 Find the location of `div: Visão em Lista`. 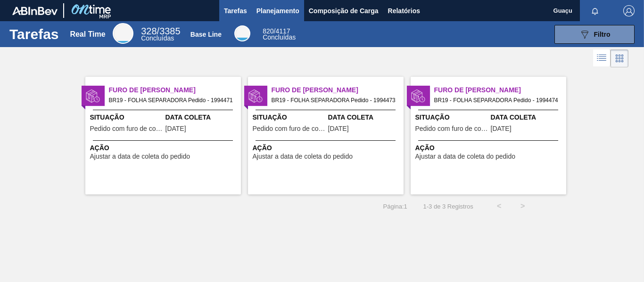

div: Visão em Lista is located at coordinates (601, 58).